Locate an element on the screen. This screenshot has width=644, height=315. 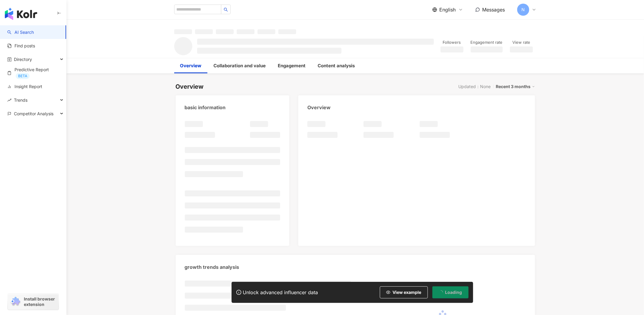
span: Messages is located at coordinates (494, 10).